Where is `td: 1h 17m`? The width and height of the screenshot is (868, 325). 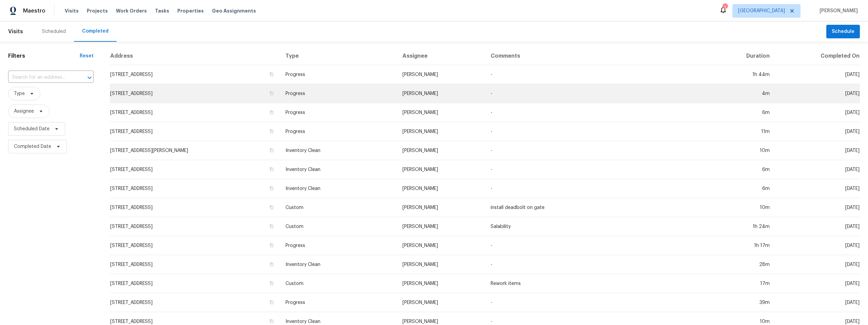 td: 1h 17m is located at coordinates (742, 245).